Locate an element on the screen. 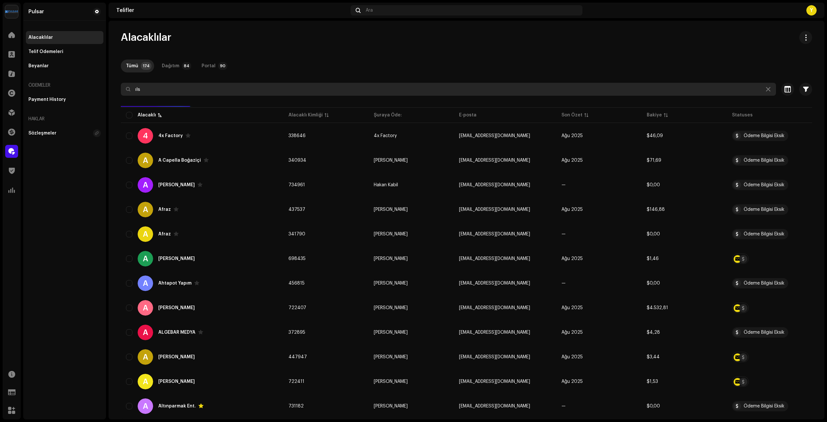 This screenshot has width=827, height=422. div: Ahmet Klavuz is located at coordinates (176, 259).